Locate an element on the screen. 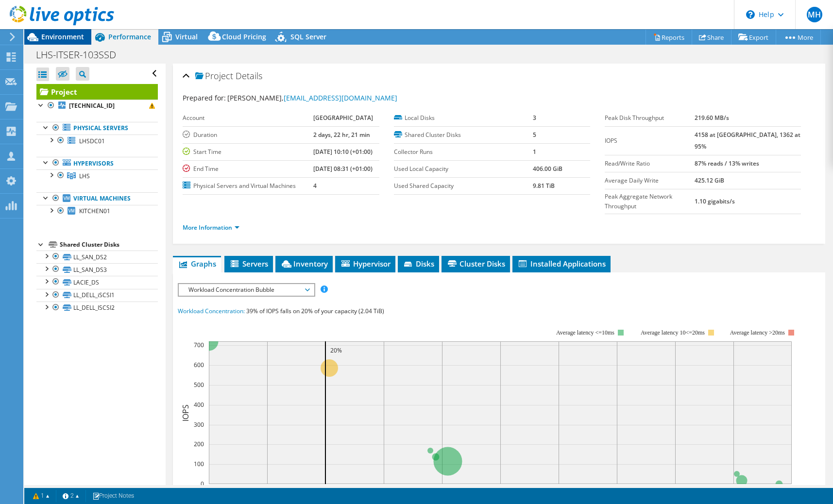 The height and width of the screenshot is (504, 833). b: 9.81 TiB is located at coordinates (544, 185).